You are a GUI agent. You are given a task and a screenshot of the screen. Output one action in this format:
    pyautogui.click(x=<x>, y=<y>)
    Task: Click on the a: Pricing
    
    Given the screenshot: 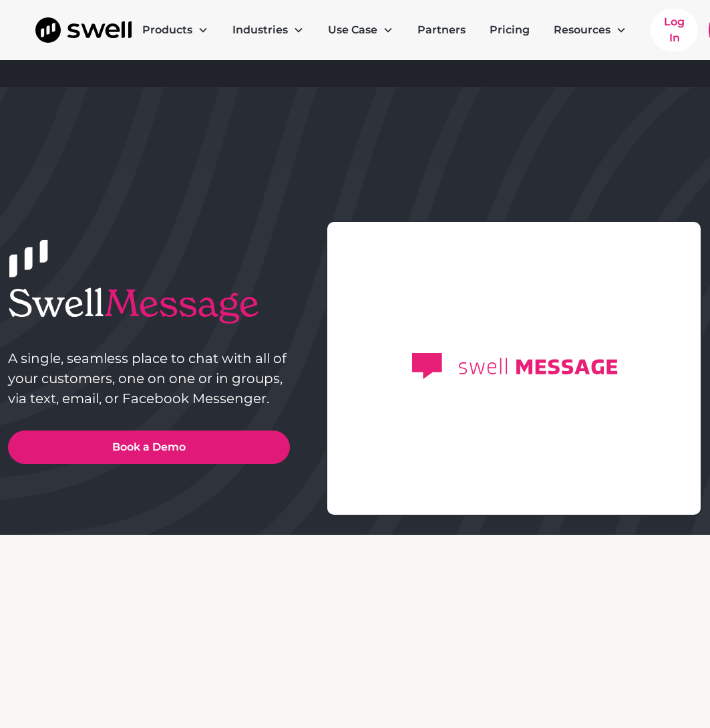 What is the action you would take?
    pyautogui.click(x=509, y=30)
    